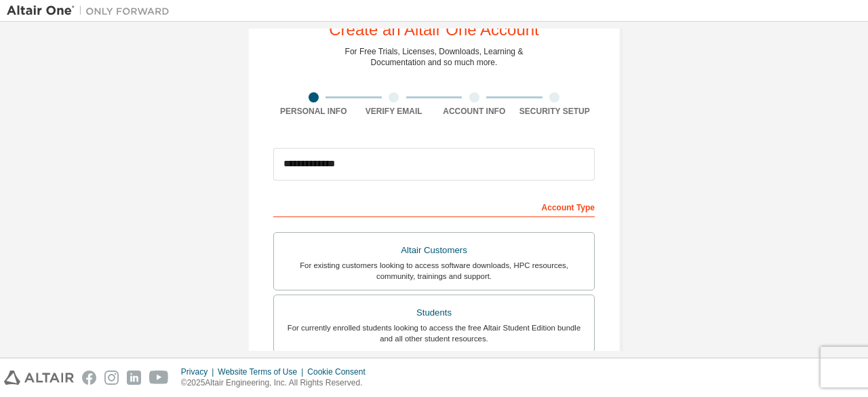 This screenshot has width=868, height=397. Describe the element at coordinates (434, 333) in the screenshot. I see `div: For currently enrolled students looking to access the free Altair Student Edition bundle and all ...` at that location.